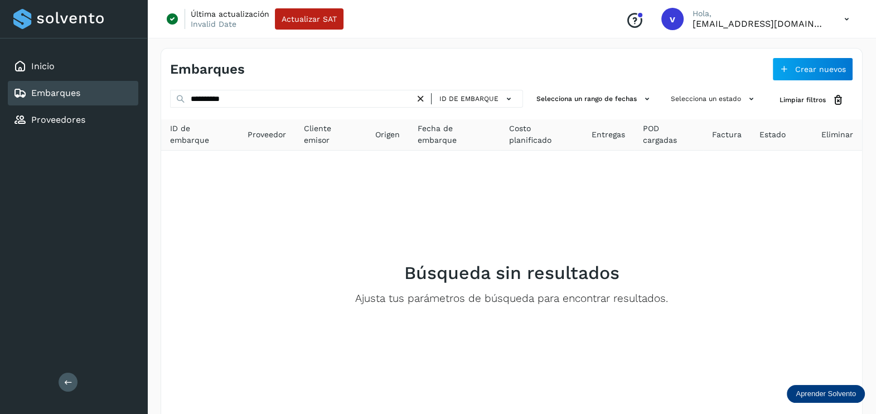 This screenshot has height=414, width=876. What do you see at coordinates (812, 100) in the screenshot?
I see `button: Limpiar filtros` at bounding box center [812, 100].